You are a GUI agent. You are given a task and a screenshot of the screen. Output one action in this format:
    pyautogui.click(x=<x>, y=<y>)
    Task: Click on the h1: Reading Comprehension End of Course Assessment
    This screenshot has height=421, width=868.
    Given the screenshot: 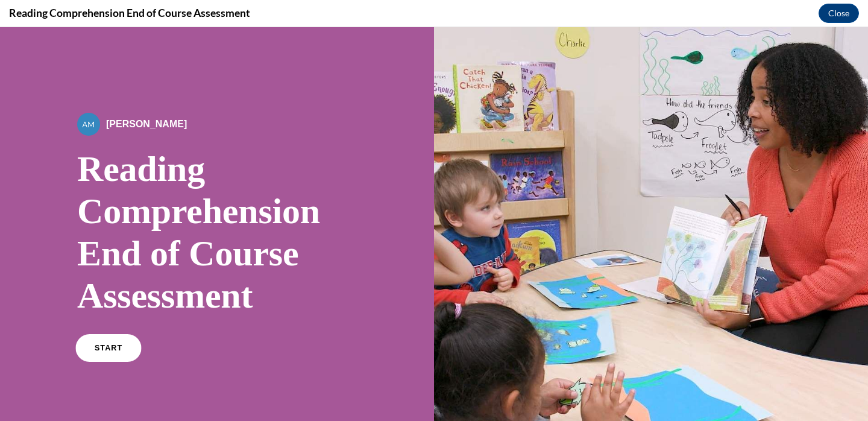 What is the action you would take?
    pyautogui.click(x=217, y=205)
    